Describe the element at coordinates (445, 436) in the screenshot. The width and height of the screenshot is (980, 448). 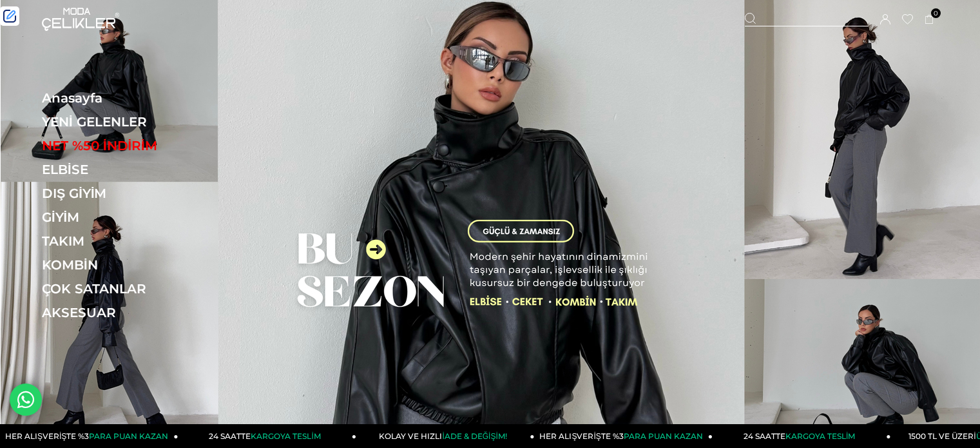
I see `a: KOLAY VE HIZLIİADE & DEĞİŞİM!` at that location.